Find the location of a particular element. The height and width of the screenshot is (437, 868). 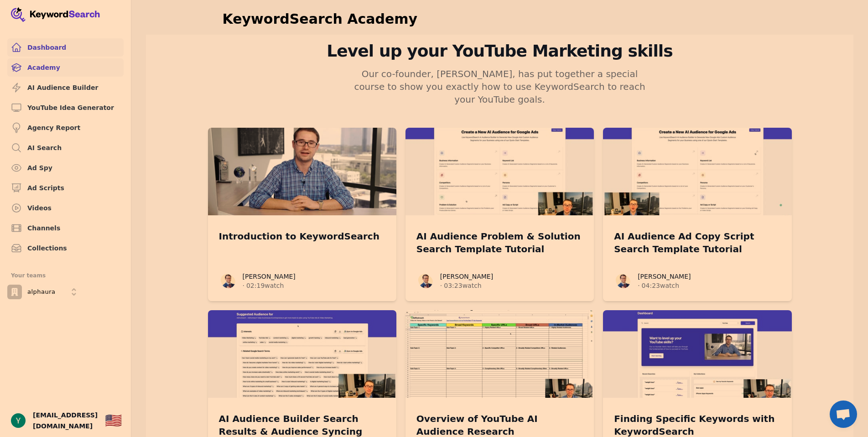

a: AI Audience Ad Copy Script Search Template Tutorial is located at coordinates (697, 242).